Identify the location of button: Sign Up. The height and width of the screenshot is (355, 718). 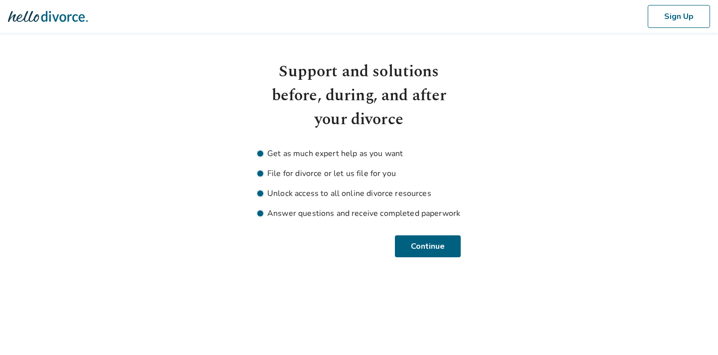
(679, 16).